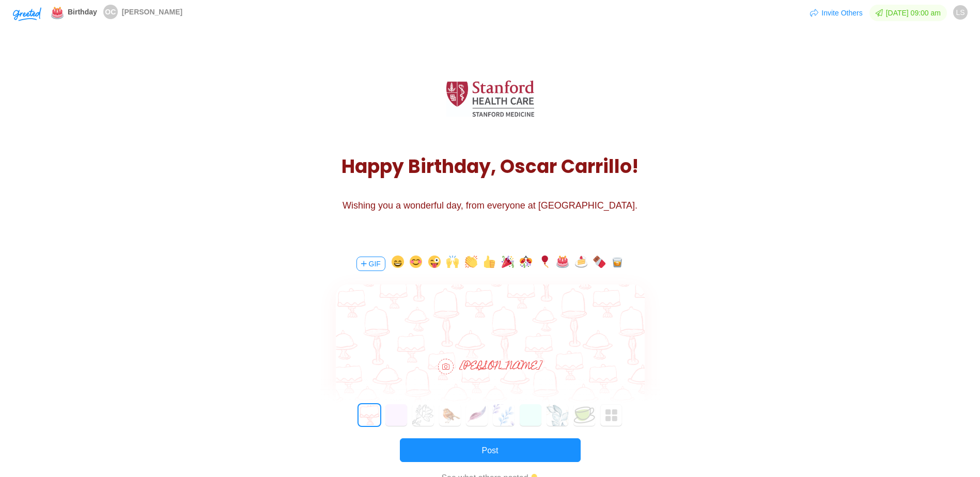 This screenshot has width=980, height=477. I want to click on span: LS, so click(960, 12).